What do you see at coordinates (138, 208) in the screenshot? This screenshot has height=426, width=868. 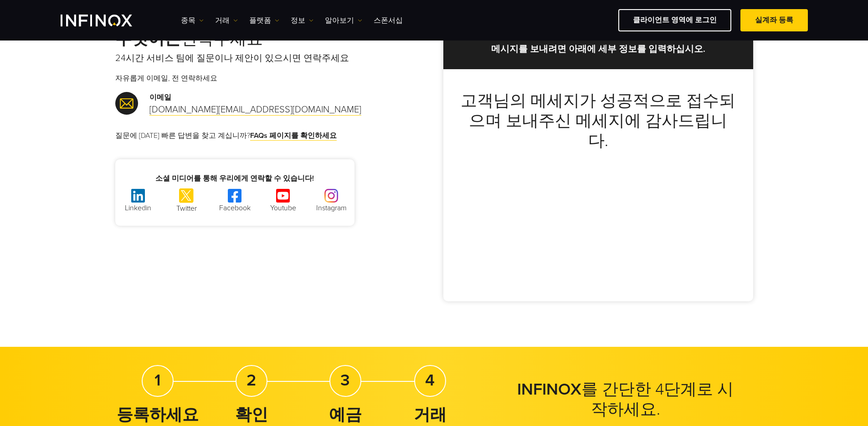 I see `p: Linkedin` at bounding box center [138, 208].